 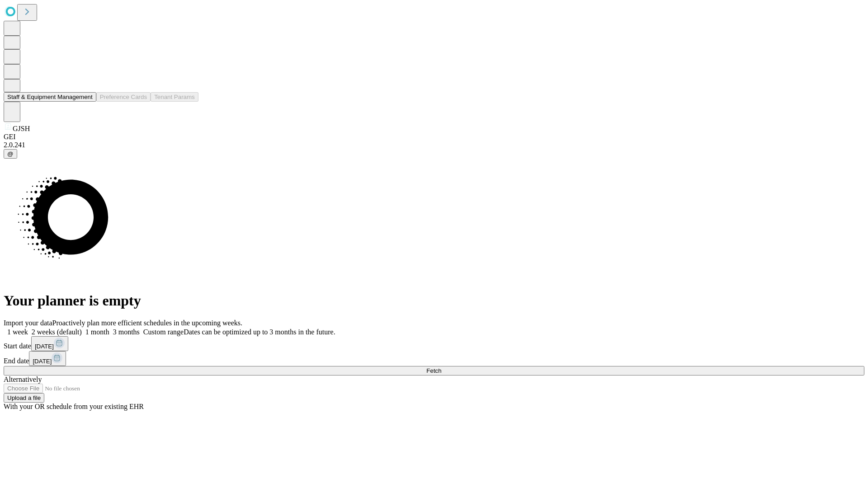 What do you see at coordinates (434, 343) in the screenshot?
I see `div: Start date` at bounding box center [434, 343].